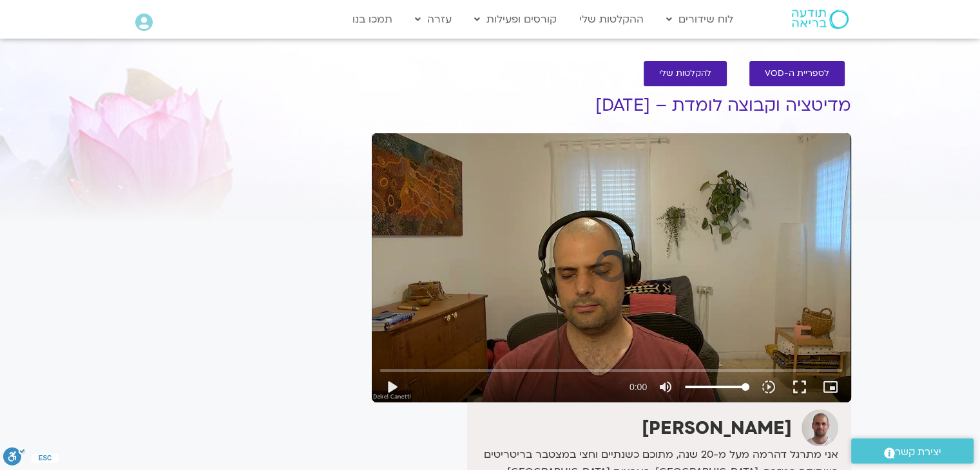  What do you see at coordinates (820, 428) in the screenshot?
I see `img: דקל קנטי` at bounding box center [820, 428].